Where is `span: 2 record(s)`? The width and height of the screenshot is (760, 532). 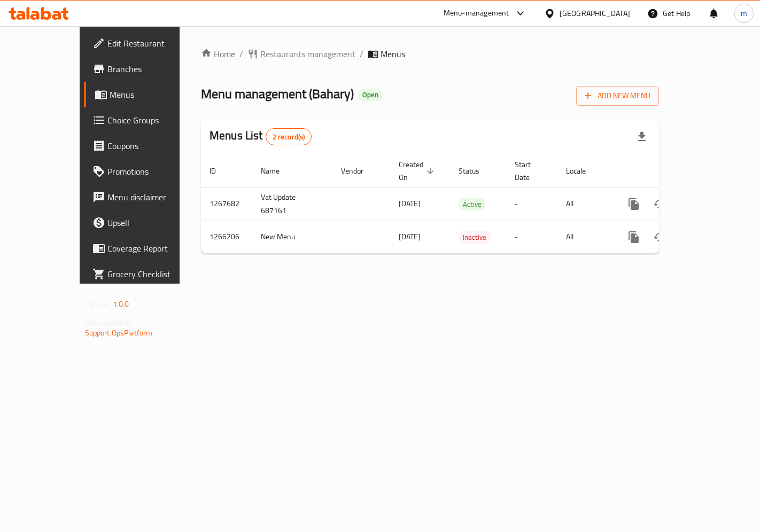 span: 2 record(s) is located at coordinates (288, 137).